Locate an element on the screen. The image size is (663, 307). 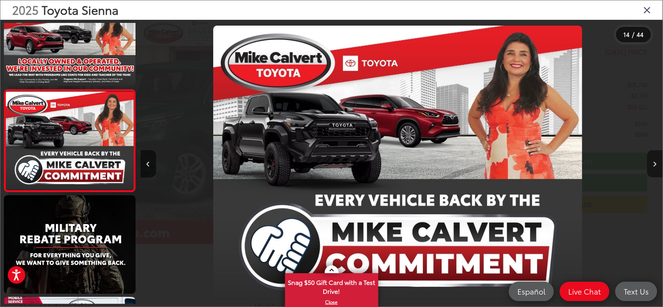
span: 44 is located at coordinates (640, 34).